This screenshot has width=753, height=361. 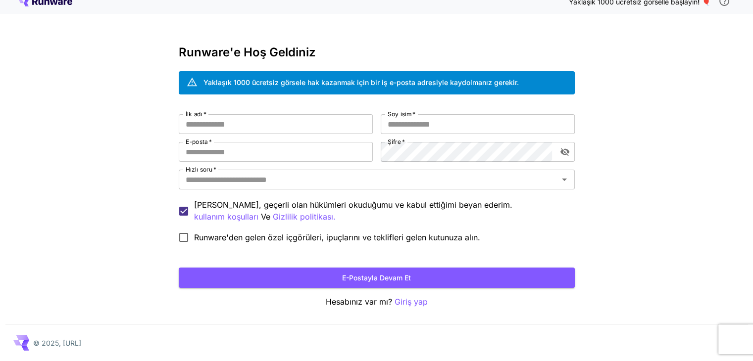 What do you see at coordinates (377, 278) in the screenshot?
I see `button: E-postayla devam et` at bounding box center [377, 278].